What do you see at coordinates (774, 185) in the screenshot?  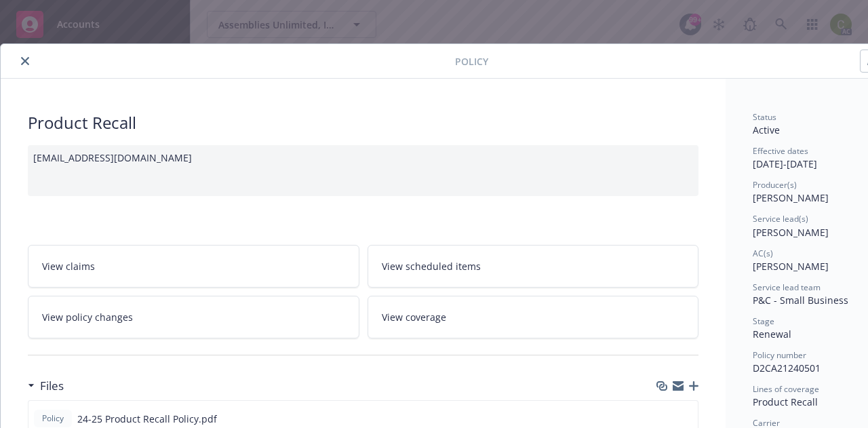 I see `span: Producer(s)` at bounding box center [774, 185].